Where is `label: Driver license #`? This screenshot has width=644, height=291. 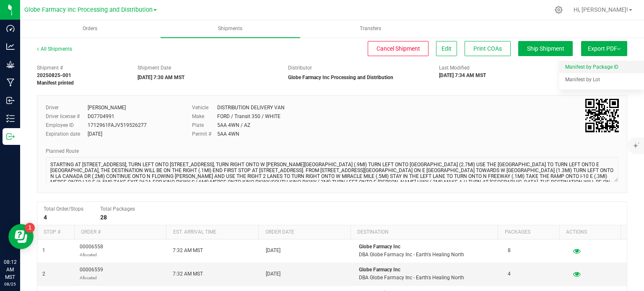
label: Driver license # is located at coordinates (67, 116).